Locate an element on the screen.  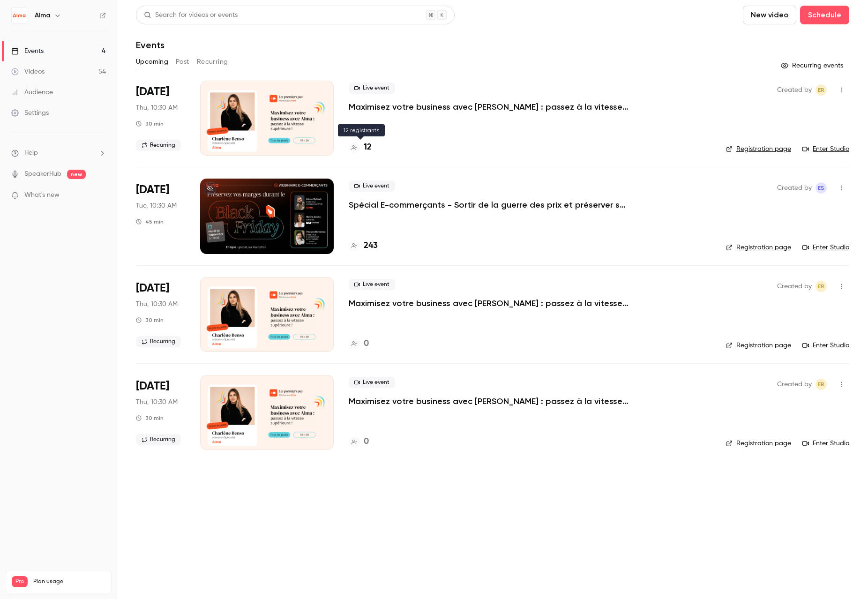
h4: 12 is located at coordinates (368, 147).